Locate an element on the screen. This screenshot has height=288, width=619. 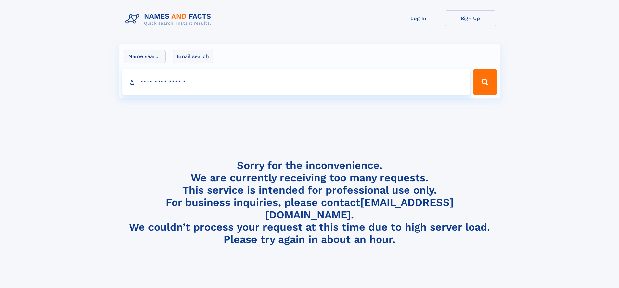
a: Sign Up is located at coordinates (471, 18).